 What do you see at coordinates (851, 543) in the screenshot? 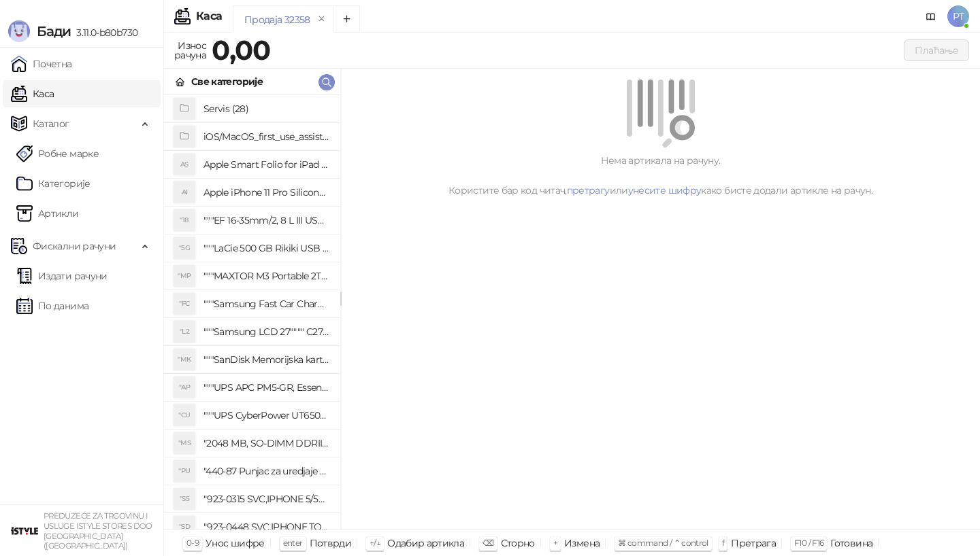
I see `div: Готовина` at bounding box center [851, 543].